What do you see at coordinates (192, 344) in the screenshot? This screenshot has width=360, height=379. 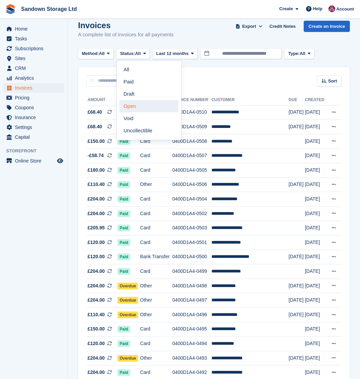 I see `td: 0400D1A4-0494` at bounding box center [192, 344].